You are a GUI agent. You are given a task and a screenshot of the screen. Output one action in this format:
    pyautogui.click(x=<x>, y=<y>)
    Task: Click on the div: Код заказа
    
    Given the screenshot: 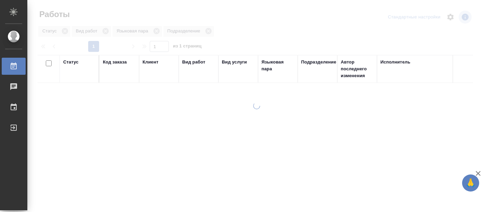 What is the action you would take?
    pyautogui.click(x=115, y=62)
    